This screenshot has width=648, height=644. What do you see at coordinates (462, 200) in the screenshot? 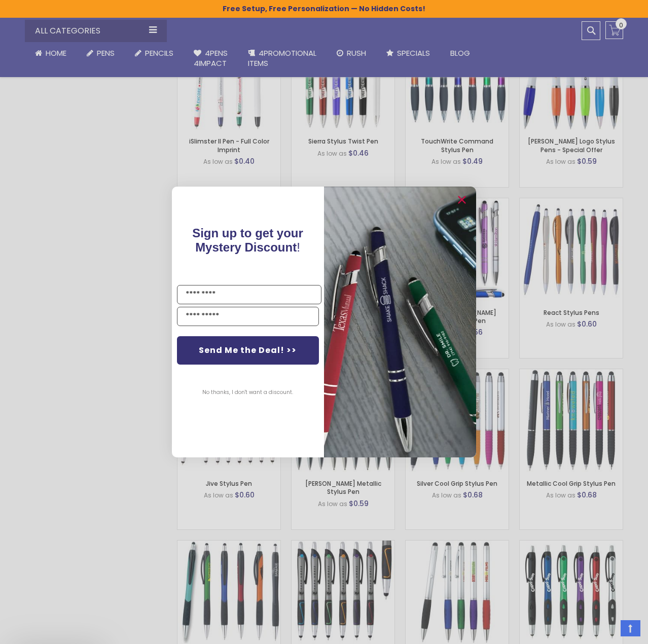
I see `button: Close dialog` at bounding box center [462, 200].